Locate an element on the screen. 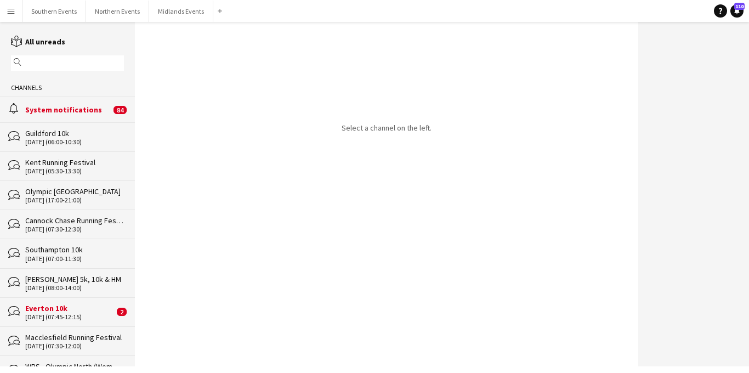 The width and height of the screenshot is (749, 373). div: Southampton 10k is located at coordinates (75, 250).